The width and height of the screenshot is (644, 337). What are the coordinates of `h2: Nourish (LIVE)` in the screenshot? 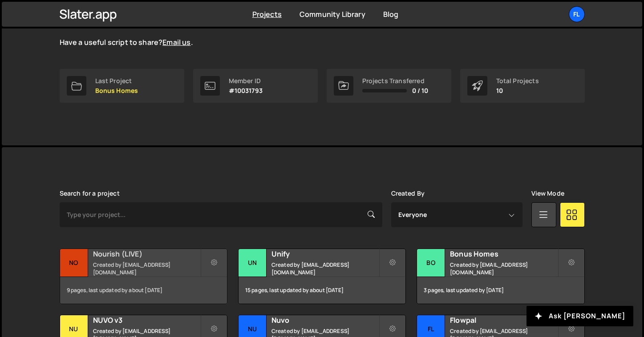 It's located at (146, 254).